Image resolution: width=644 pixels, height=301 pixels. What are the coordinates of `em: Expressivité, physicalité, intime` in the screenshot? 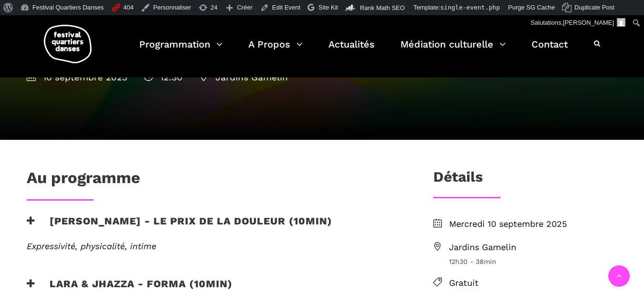 It's located at (92, 246).